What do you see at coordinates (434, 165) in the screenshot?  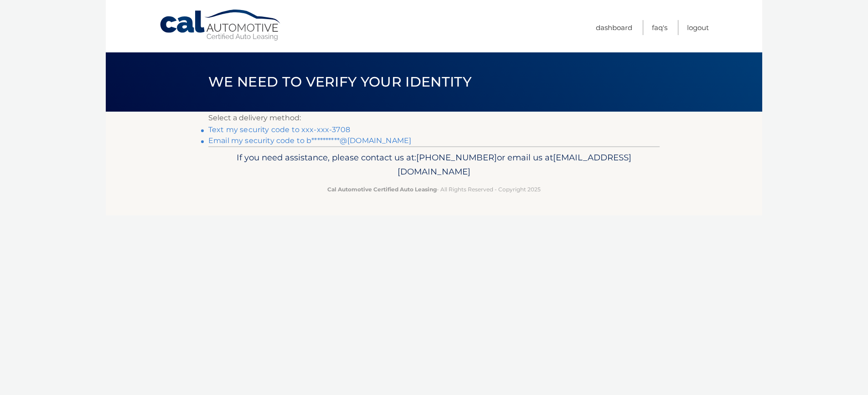 I see `p: If you need assistance, please contact us at: or email us at` at bounding box center [434, 165].